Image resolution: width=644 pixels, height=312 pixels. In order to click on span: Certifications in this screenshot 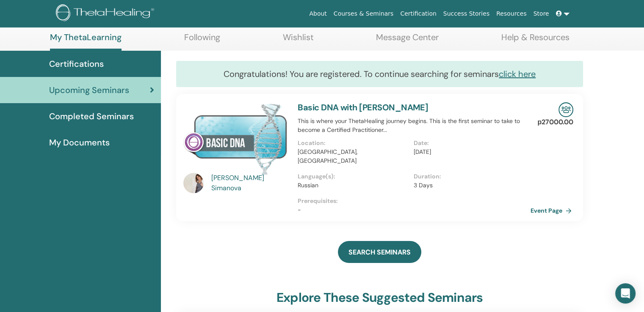, I will do `click(76, 64)`.